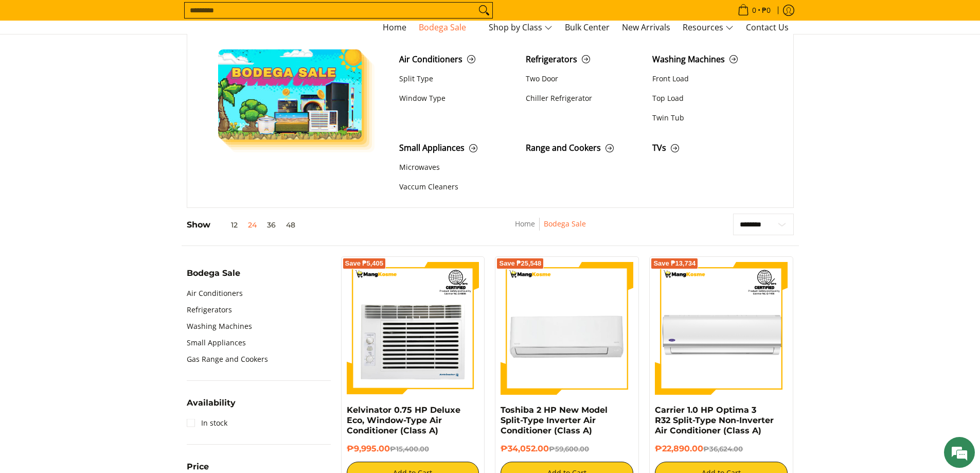 Image resolution: width=980 pixels, height=473 pixels. Describe the element at coordinates (584, 59) in the screenshot. I see `span: Refrigerators` at that location.